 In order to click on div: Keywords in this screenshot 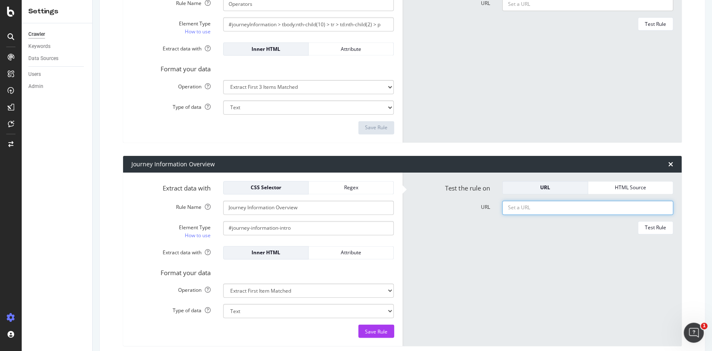, I will do `click(39, 46)`.